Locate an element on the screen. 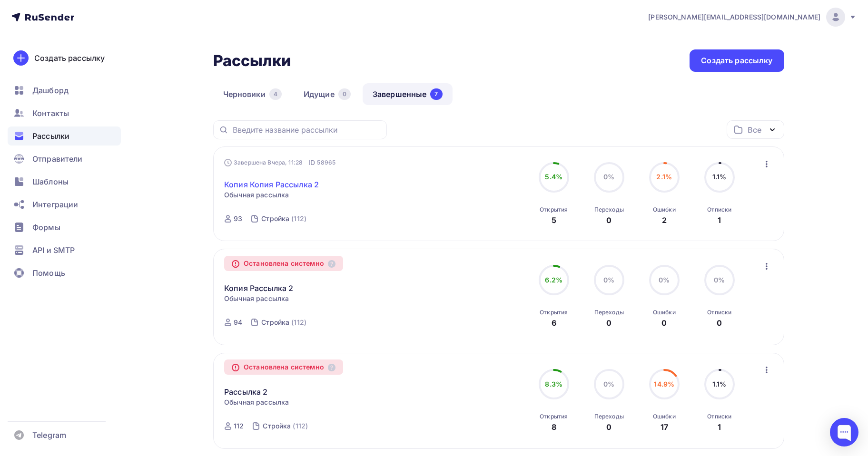 The image size is (868, 456). div: 7 is located at coordinates (436, 94).